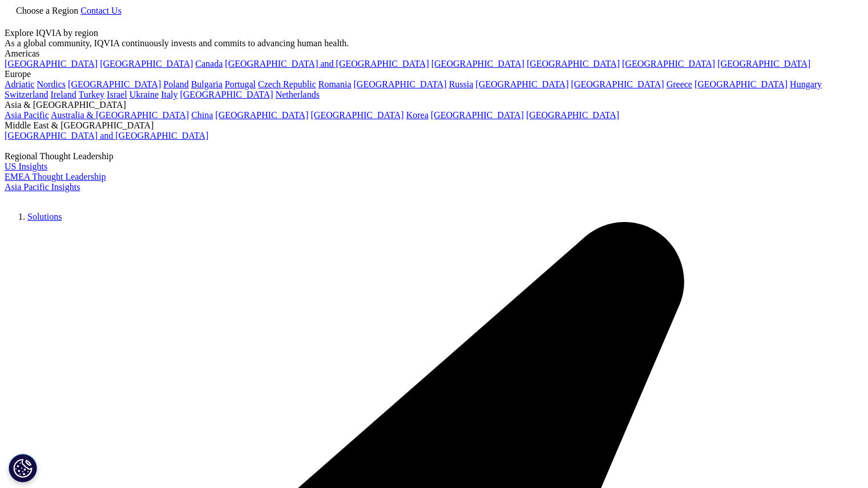 The height and width of the screenshot is (488, 868). Describe the element at coordinates (240, 84) in the screenshot. I see `a: Portugal` at that location.